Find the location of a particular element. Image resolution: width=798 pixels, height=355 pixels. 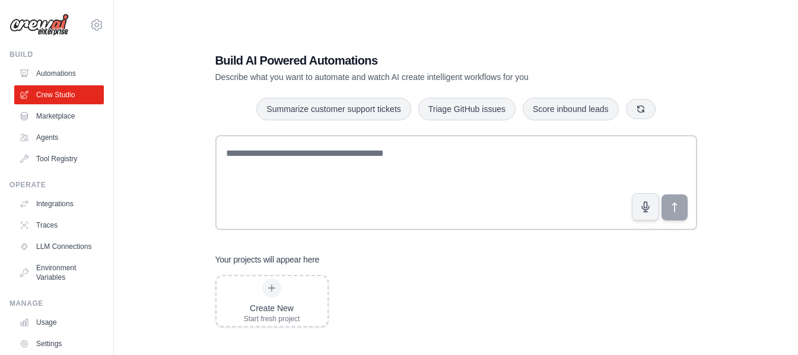

button: Get new suggestions is located at coordinates (640, 109).